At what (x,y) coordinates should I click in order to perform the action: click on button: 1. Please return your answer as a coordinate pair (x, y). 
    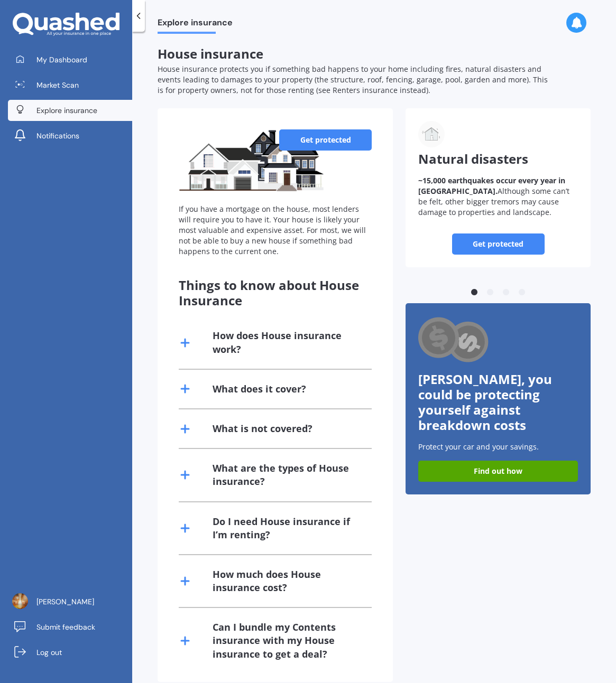
    Looking at the image, I should click on (474, 293).